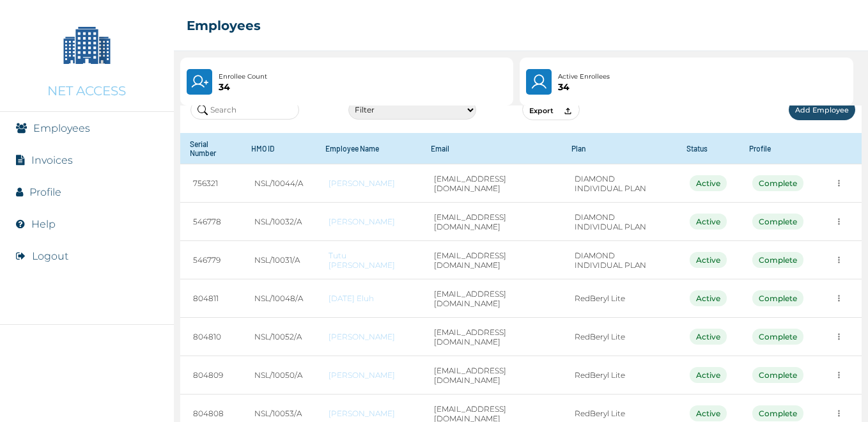  Describe the element at coordinates (822, 110) in the screenshot. I see `button: Add Employee` at that location.